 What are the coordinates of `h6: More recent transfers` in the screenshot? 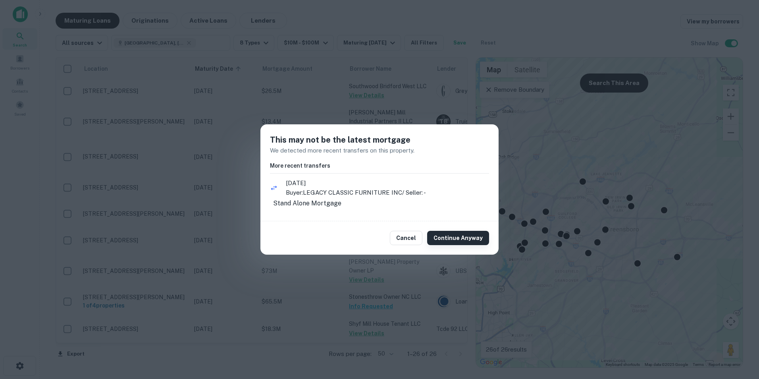 It's located at (380, 166).